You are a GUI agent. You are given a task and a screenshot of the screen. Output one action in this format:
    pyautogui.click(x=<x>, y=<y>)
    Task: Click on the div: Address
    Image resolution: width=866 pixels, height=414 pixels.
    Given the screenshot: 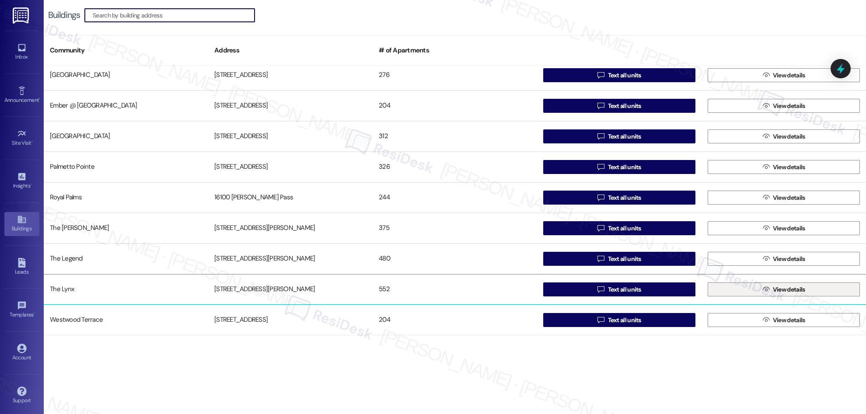 What is the action you would take?
    pyautogui.click(x=291, y=50)
    